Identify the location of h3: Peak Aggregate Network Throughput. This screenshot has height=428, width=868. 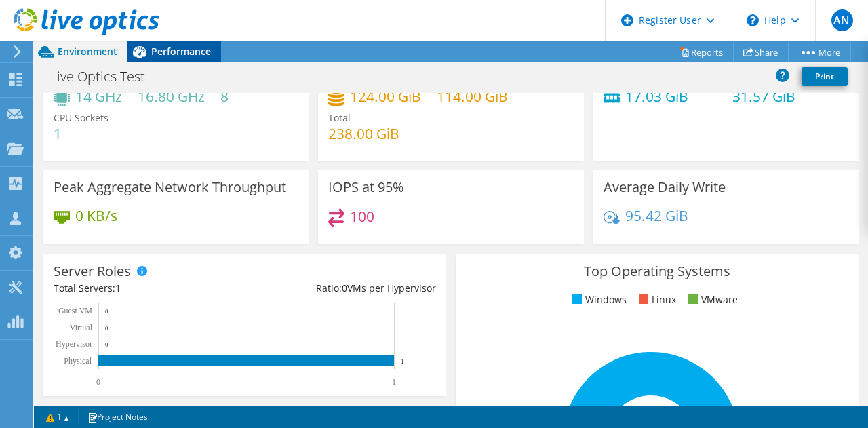
(170, 187).